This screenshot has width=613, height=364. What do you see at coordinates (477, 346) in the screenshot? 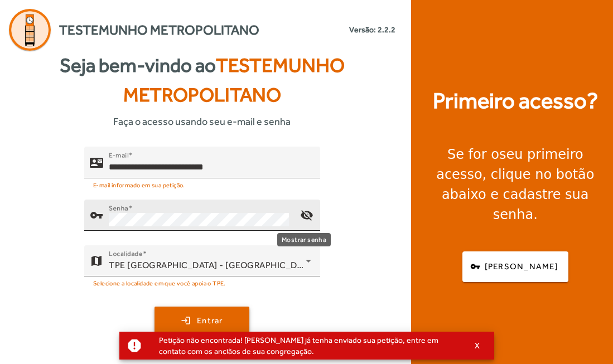
I see `span: X` at bounding box center [477, 346].